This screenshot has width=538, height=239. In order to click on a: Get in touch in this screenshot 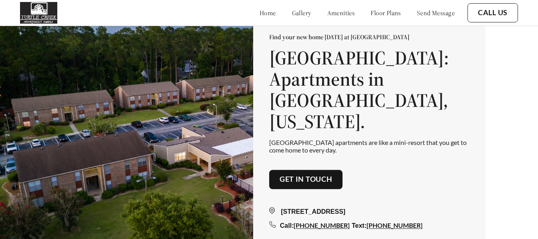, I will do `click(306, 180)`.